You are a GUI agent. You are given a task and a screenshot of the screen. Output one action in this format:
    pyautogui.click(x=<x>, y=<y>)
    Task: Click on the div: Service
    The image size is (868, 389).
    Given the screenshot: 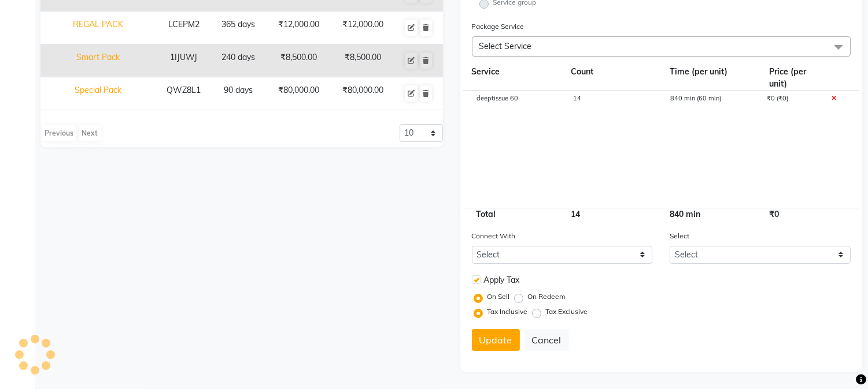 What is the action you would take?
    pyautogui.click(x=512, y=78)
    